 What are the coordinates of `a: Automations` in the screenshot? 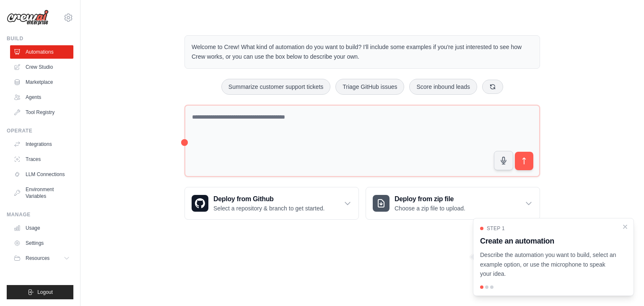 It's located at (41, 52).